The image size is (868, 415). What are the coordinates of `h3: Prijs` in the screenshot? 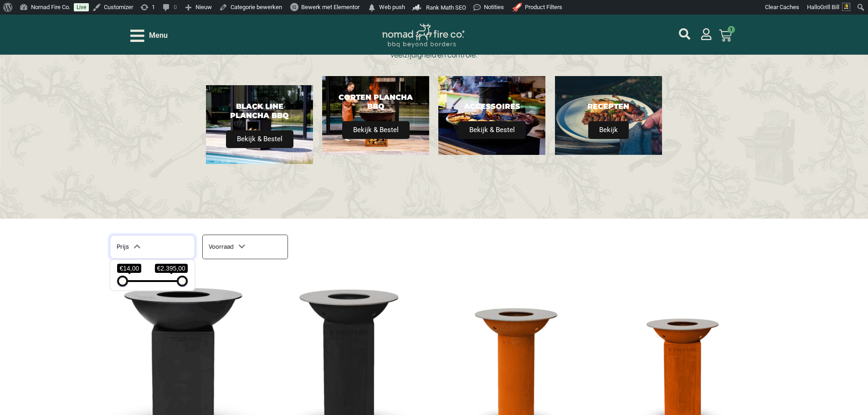 It's located at (128, 247).